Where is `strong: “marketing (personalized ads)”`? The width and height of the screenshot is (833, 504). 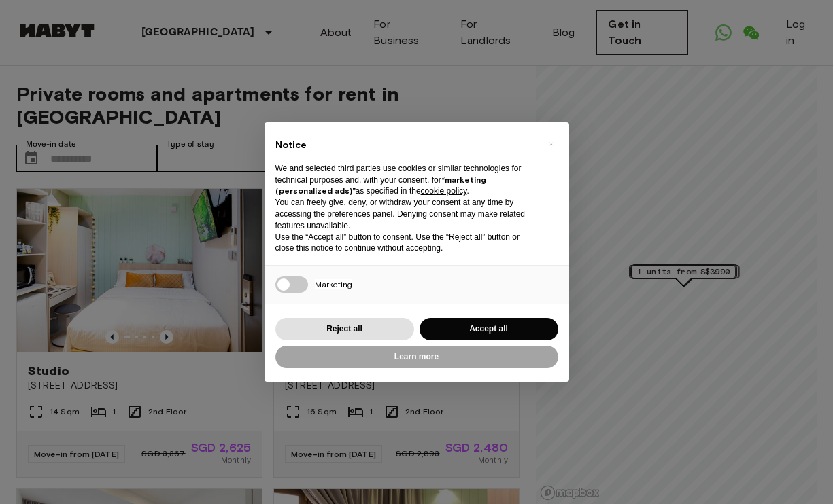
strong: “marketing (personalized ads)” is located at coordinates (381, 186).